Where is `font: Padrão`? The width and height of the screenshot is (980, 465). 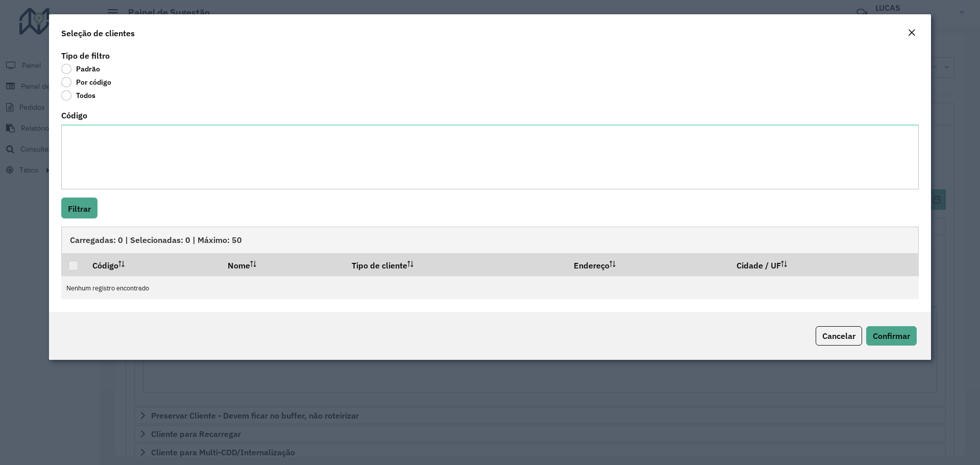 font: Padrão is located at coordinates (88, 69).